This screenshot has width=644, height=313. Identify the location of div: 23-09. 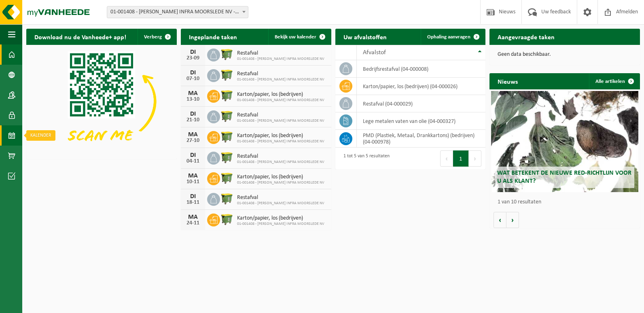
(193, 58).